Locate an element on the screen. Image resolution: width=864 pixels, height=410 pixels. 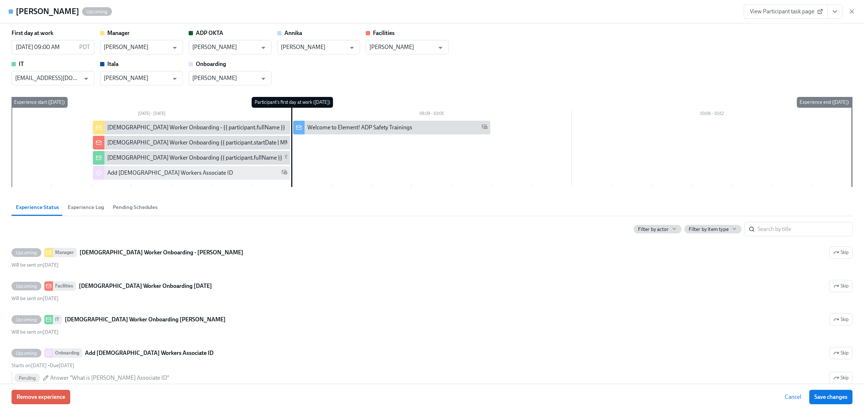
span: Save changes is located at coordinates (831, 397).